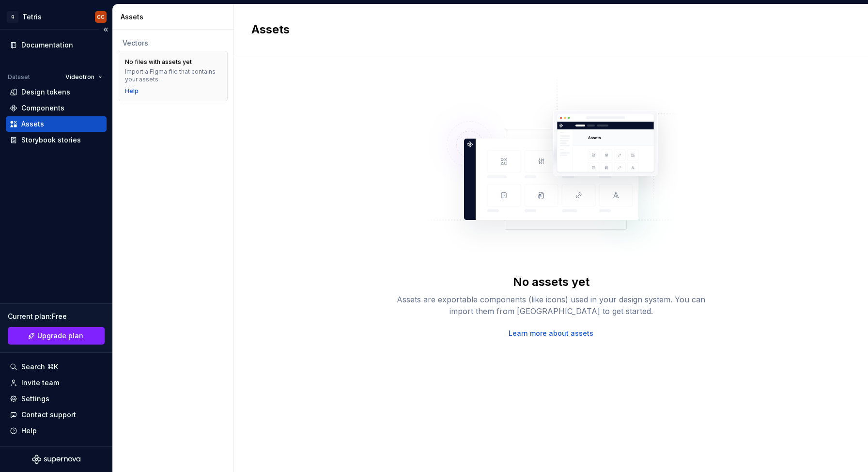  Describe the element at coordinates (51, 140) in the screenshot. I see `div: Storybook stories` at that location.